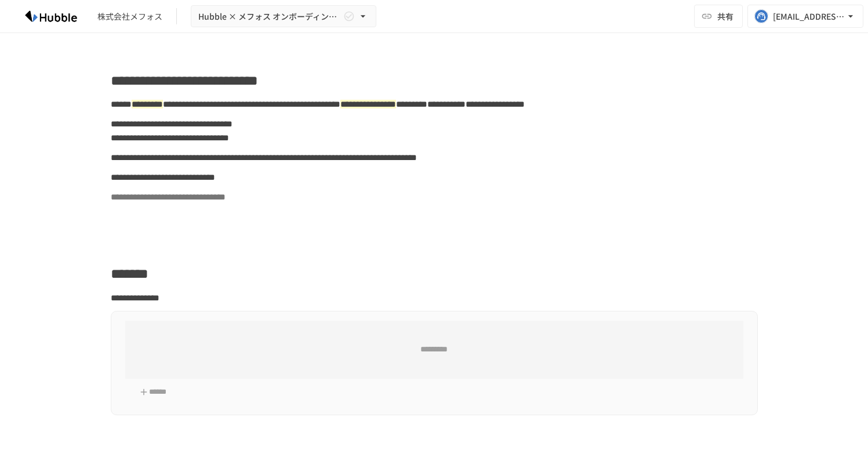 This screenshot has width=868, height=468. I want to click on span: 共有, so click(725, 16).